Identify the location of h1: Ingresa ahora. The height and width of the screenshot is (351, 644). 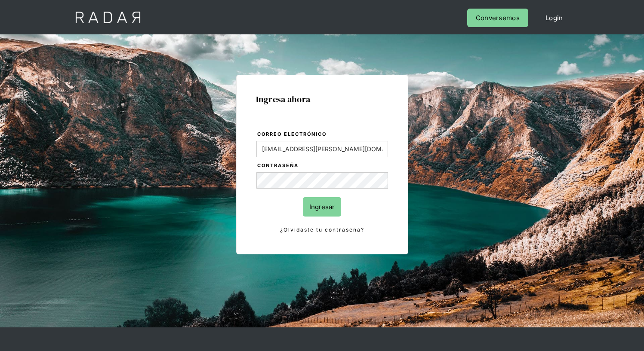
(322, 99).